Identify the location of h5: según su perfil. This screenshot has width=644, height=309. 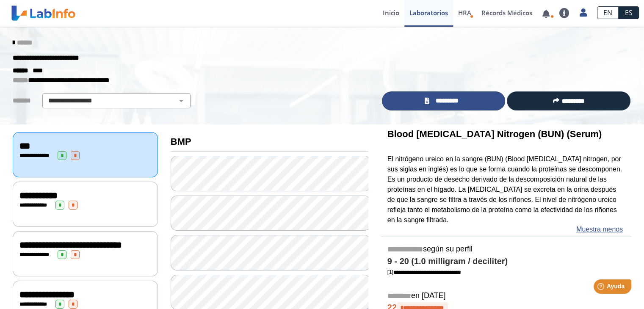
(506, 249).